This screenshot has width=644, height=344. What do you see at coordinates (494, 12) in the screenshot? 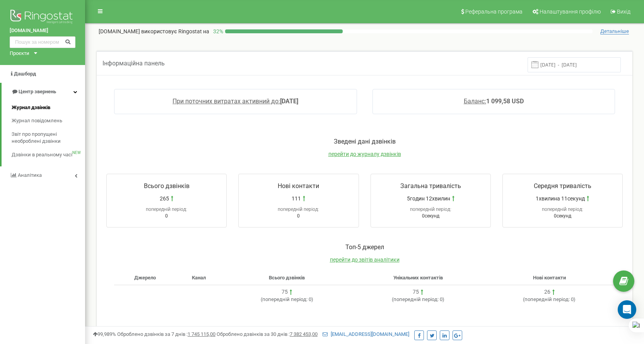
I see `span: Реферальна програма` at bounding box center [494, 12].